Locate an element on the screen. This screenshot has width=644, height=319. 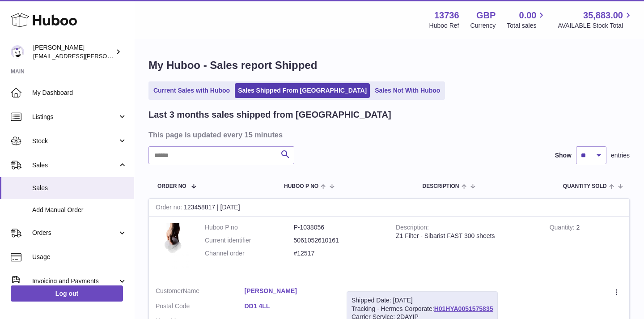
span: Listings is located at coordinates (74, 117).